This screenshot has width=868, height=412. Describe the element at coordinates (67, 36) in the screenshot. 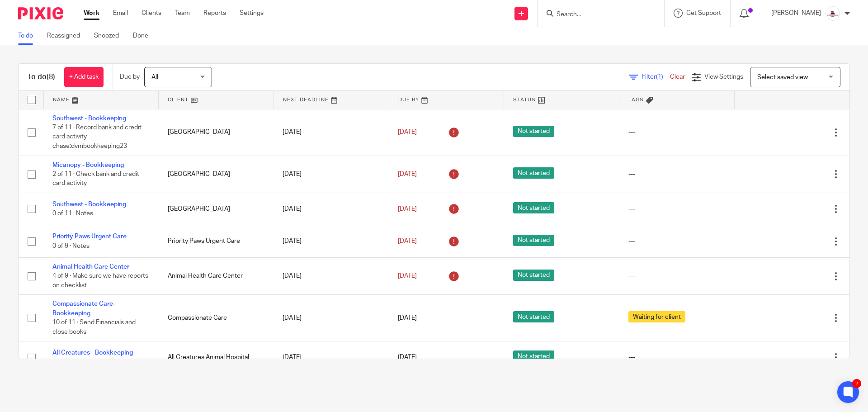

I see `a: Reassigned` at that location.